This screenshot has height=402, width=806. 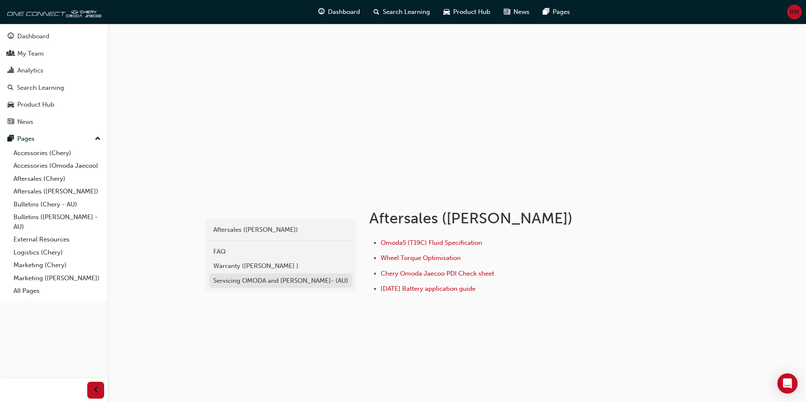 What do you see at coordinates (54, 54) in the screenshot?
I see `a: My Team` at bounding box center [54, 54].